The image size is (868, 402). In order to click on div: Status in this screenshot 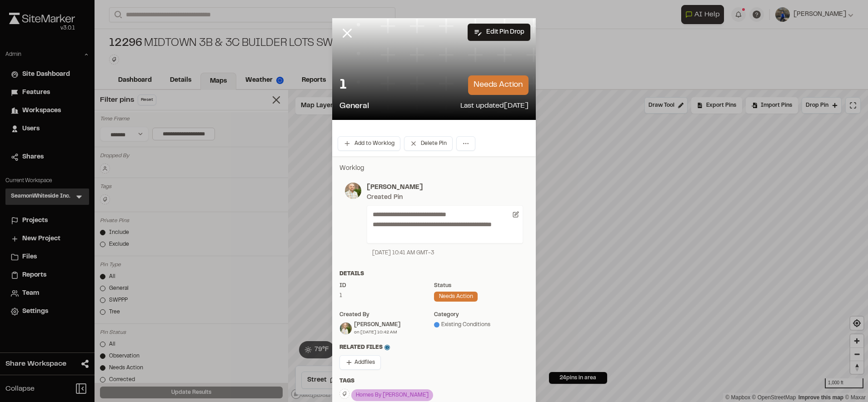, I will do `click(482, 285)`.